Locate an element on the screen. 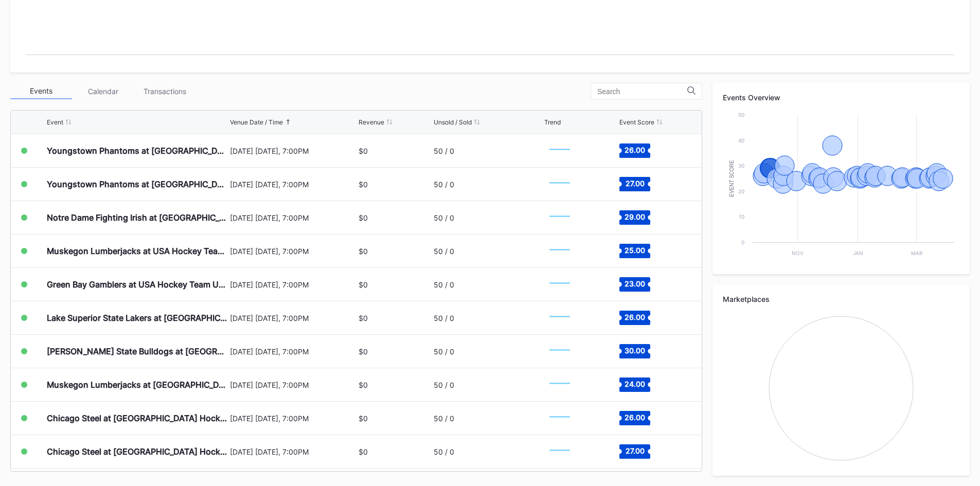  text: 40 is located at coordinates (741, 140).